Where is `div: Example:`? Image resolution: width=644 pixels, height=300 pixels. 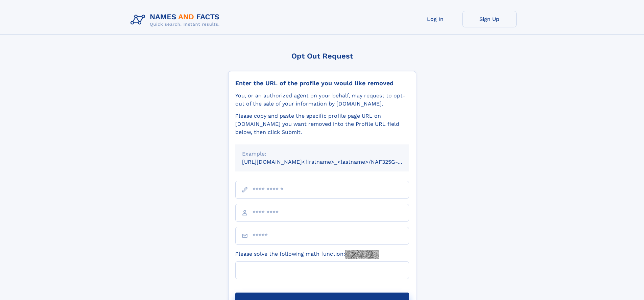
div: Example: is located at coordinates (322, 153).